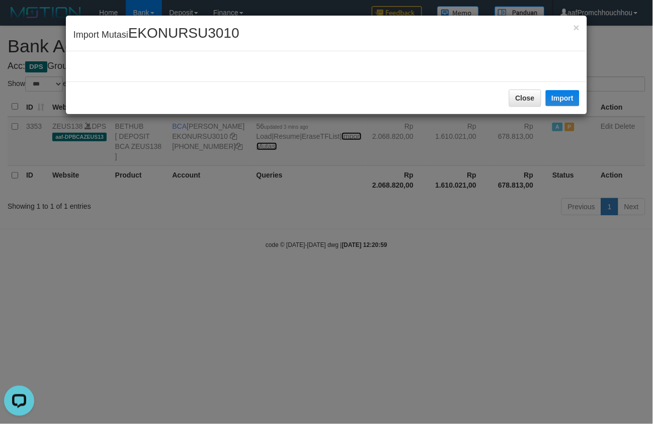  I want to click on button: Import, so click(563, 98).